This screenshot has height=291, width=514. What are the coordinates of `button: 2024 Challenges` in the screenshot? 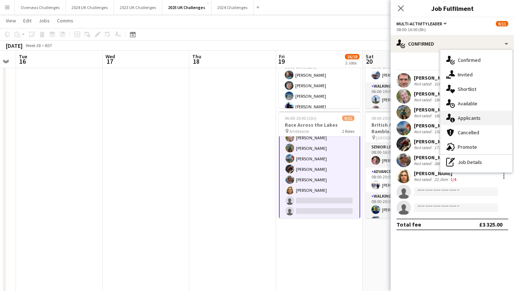 It's located at (232, 7).